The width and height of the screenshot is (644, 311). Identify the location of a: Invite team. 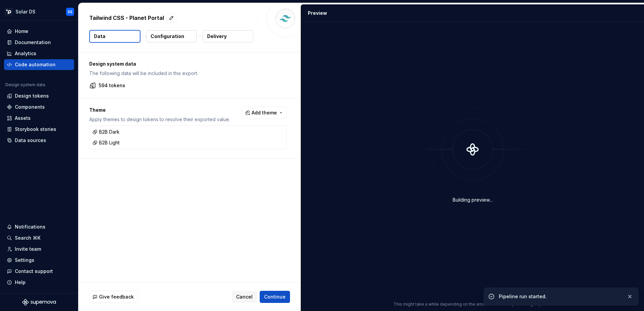
(39, 250).